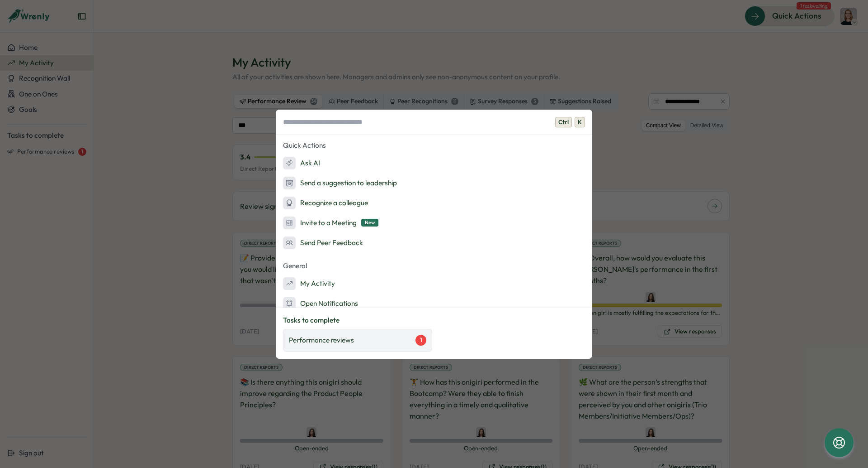  Describe the element at coordinates (434, 283) in the screenshot. I see `button: My Activity` at that location.